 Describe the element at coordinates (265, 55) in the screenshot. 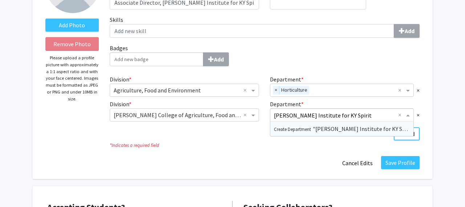

I see `label: Badges` at that location.